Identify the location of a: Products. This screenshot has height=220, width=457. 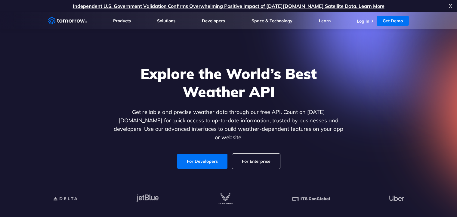
(122, 21).